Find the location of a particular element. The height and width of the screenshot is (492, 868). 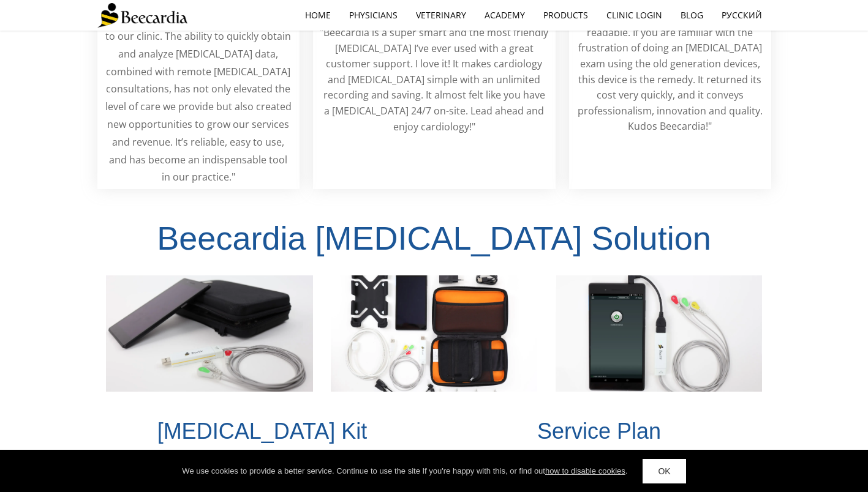

span: Starting from $1,295 is located at coordinates (262, 458).